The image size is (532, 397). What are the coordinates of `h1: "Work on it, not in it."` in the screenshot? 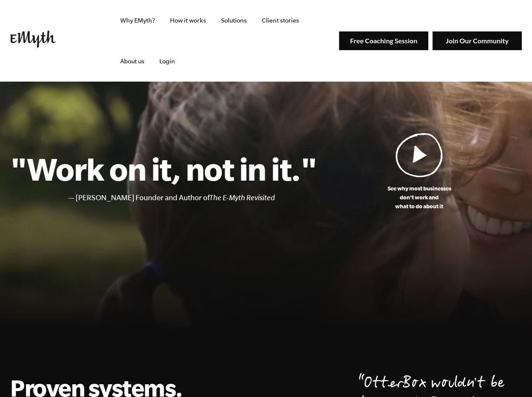 It's located at (163, 168).